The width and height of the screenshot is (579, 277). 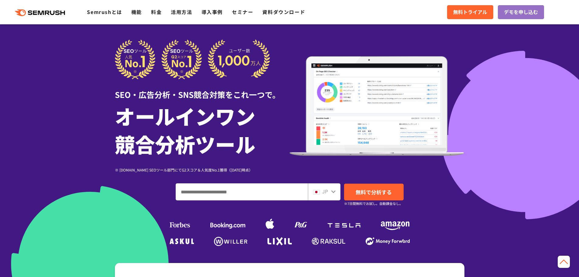 I want to click on a: 機能, so click(x=137, y=12).